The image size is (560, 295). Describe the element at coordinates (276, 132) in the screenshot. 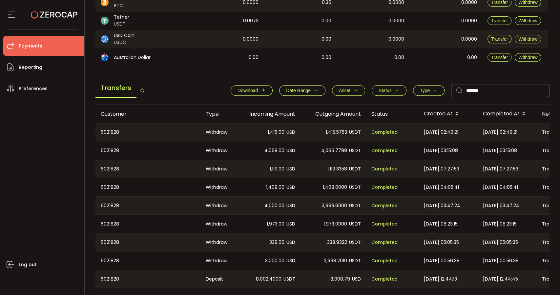

I see `span: 1,416.00` at that location.